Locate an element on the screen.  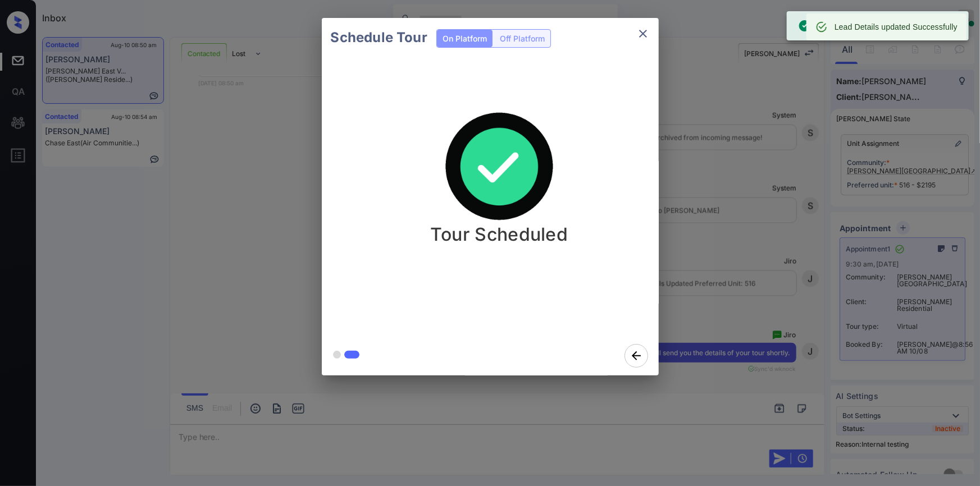
div: Lead Details updated Successfully is located at coordinates (896, 27).